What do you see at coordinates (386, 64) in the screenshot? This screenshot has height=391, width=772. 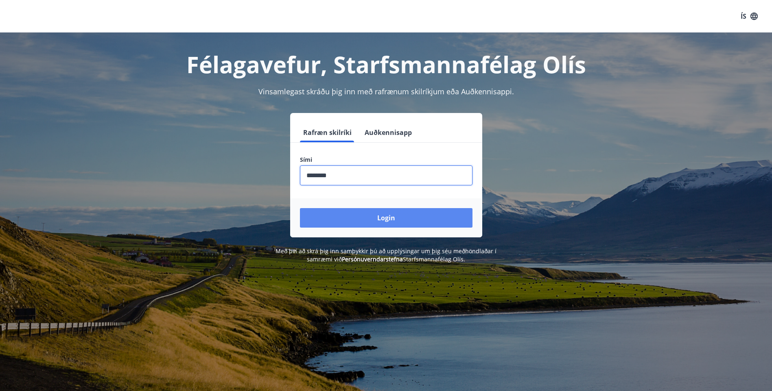 I see `h1: Félagavefur, Starfsmannafélag Olís` at bounding box center [386, 64].